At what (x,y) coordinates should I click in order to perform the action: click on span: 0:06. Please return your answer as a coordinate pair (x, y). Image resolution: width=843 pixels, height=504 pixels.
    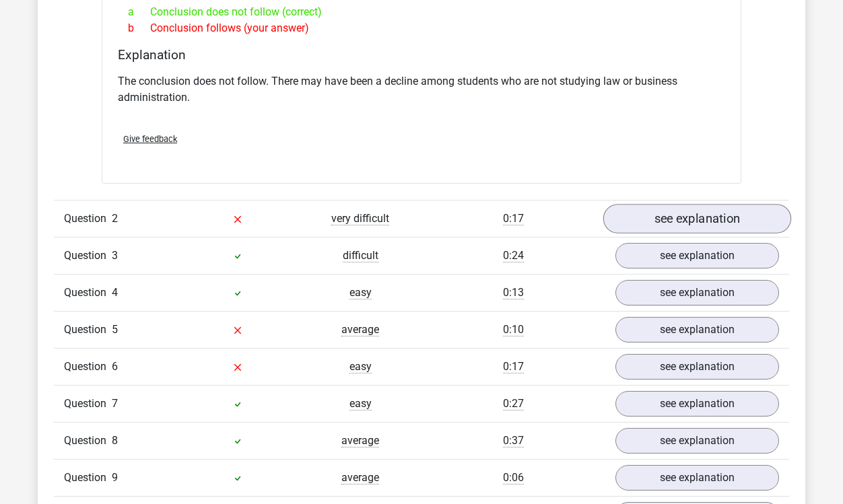
    Looking at the image, I should click on (513, 477).